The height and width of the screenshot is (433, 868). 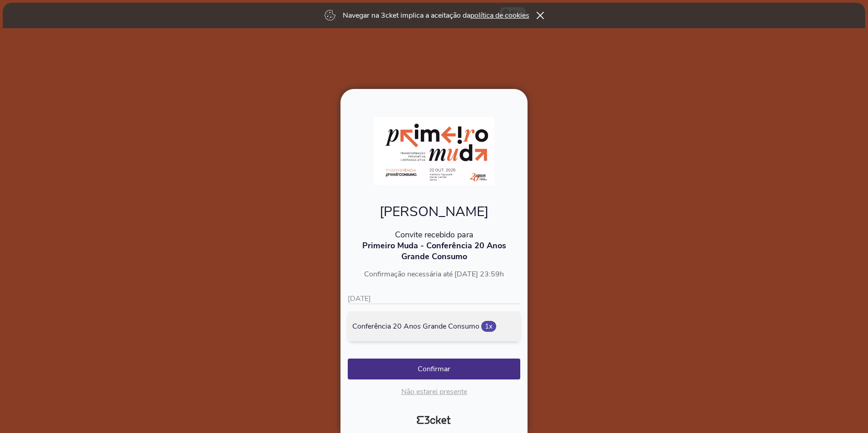 What do you see at coordinates (434, 369) in the screenshot?
I see `button: Confirmar` at bounding box center [434, 369].